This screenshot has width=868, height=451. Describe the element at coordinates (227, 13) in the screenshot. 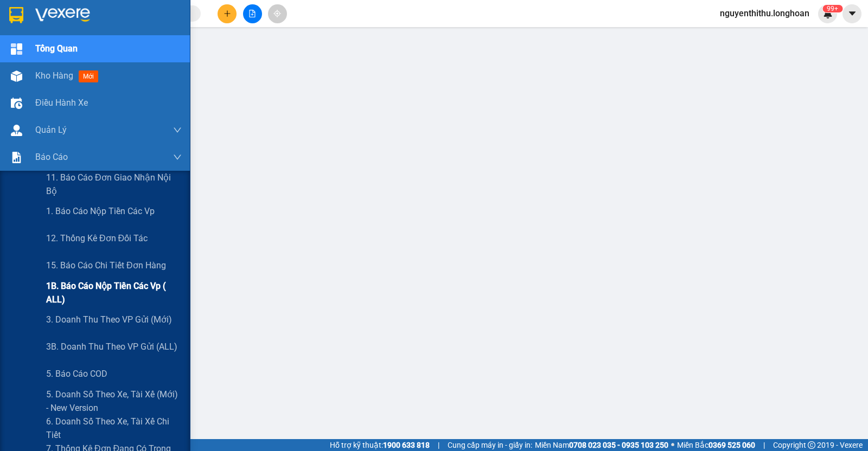

I see `span: plus` at that location.